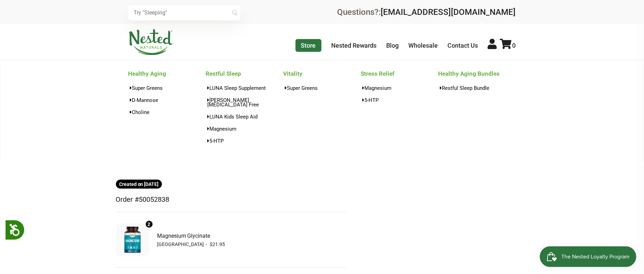  I want to click on a: Restful Sleep, so click(245, 74).